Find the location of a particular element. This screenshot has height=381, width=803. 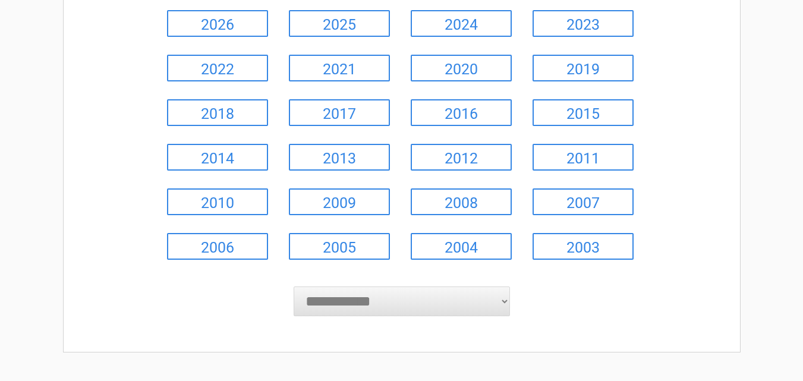

a: 2008 is located at coordinates (461, 201).